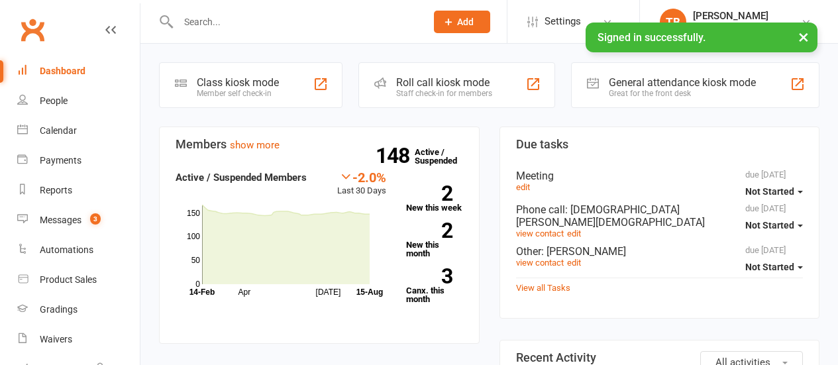  I want to click on input: Search..., so click(296, 22).